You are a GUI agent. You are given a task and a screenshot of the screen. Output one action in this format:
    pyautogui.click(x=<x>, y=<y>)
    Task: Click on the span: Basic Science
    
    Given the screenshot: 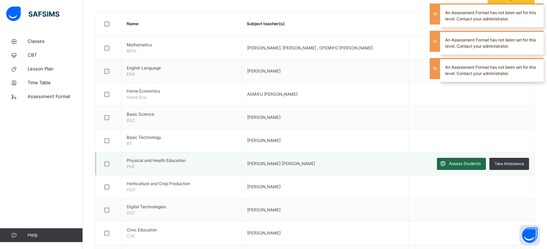 What is the action you would take?
    pyautogui.click(x=182, y=114)
    